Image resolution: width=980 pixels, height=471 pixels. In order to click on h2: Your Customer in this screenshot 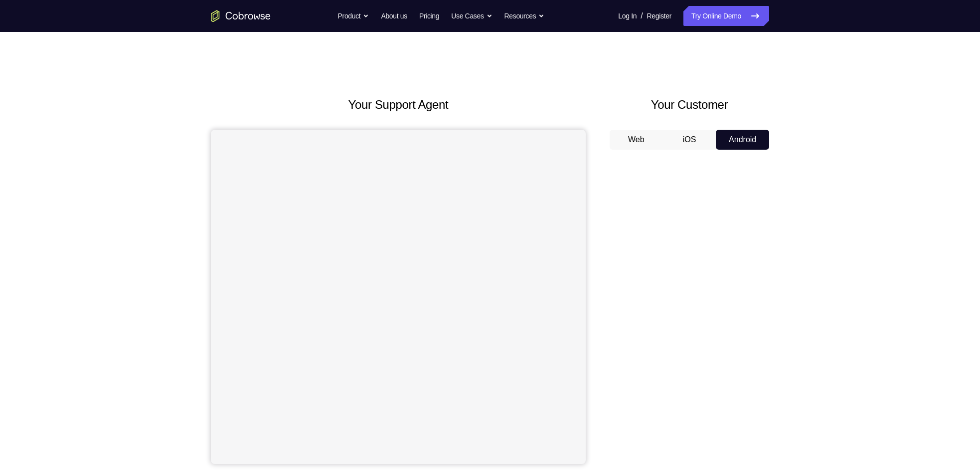, I will do `click(689, 105)`.